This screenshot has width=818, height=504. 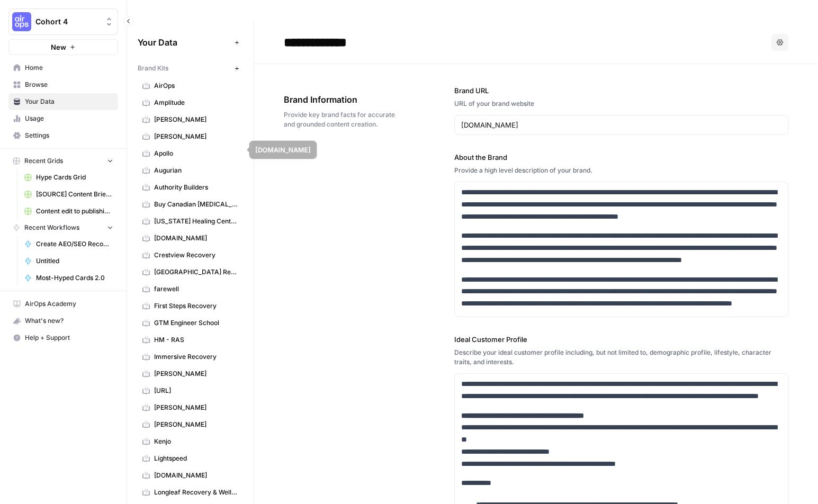 What do you see at coordinates (63, 47) in the screenshot?
I see `button: New` at bounding box center [63, 47].